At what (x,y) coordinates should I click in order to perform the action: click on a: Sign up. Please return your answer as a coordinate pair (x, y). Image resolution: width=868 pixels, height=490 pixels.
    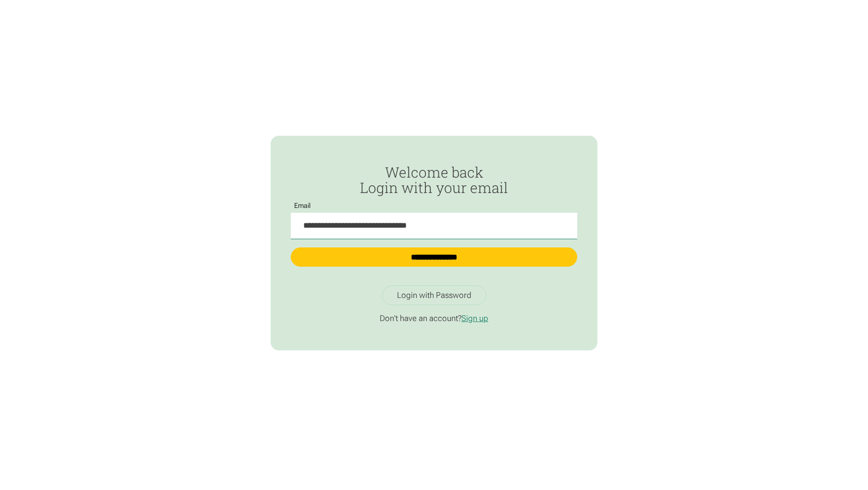
    Looking at the image, I should click on (475, 318).